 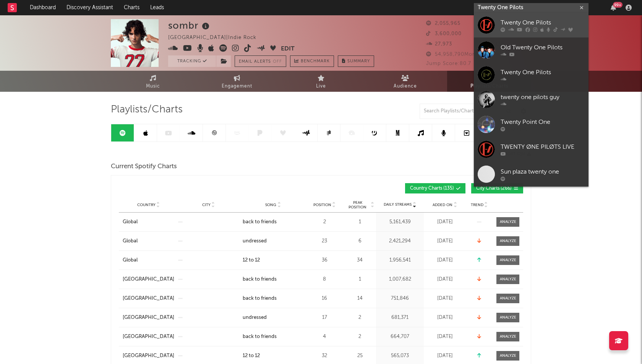 What do you see at coordinates (440, 44) in the screenshot?
I see `span: 27,973` at bounding box center [440, 44].